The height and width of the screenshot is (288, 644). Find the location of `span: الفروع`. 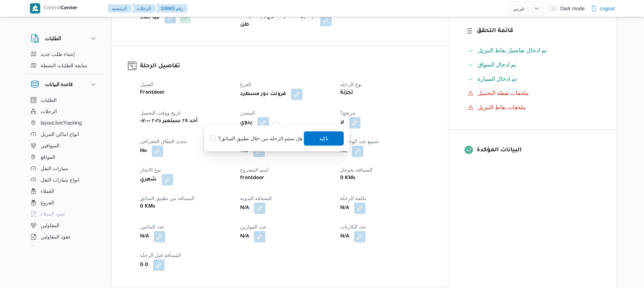

span: الفروع is located at coordinates (48, 202).